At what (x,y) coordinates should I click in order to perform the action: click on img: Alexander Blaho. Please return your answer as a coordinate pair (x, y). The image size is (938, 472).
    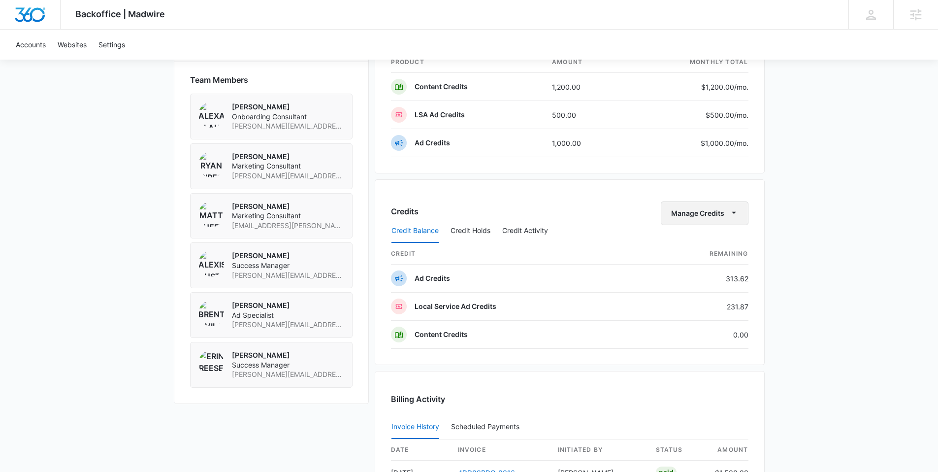
    Looking at the image, I should click on (211, 115).